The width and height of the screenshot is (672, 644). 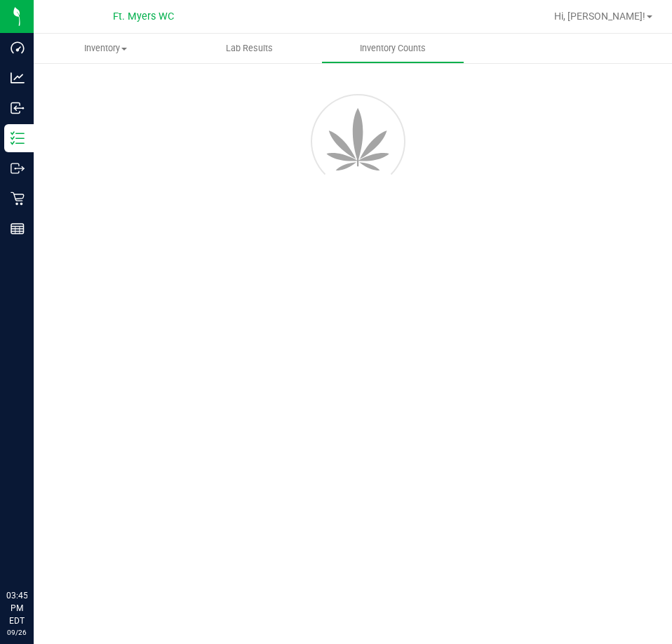 What do you see at coordinates (18, 229) in the screenshot?
I see `inline-svg: Reports` at bounding box center [18, 229].